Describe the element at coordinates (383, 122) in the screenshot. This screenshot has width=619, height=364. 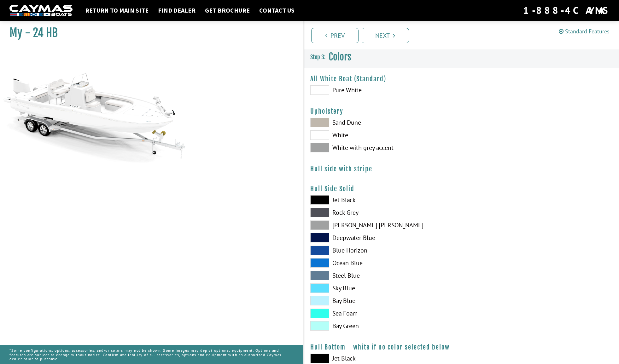
I see `label: Sand Dune` at that location.